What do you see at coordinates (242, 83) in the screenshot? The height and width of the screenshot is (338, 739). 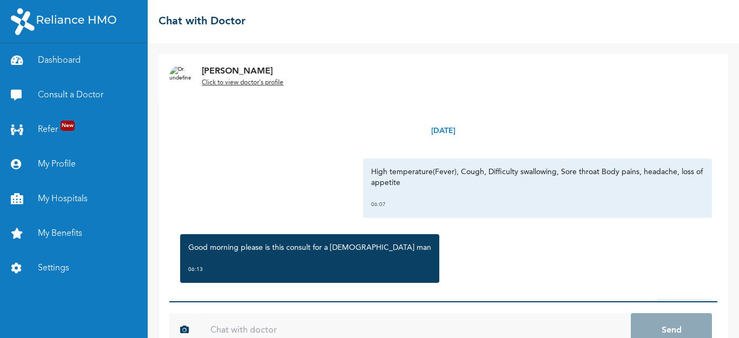 I see `u: Click to view doctor's profile` at bounding box center [242, 83].